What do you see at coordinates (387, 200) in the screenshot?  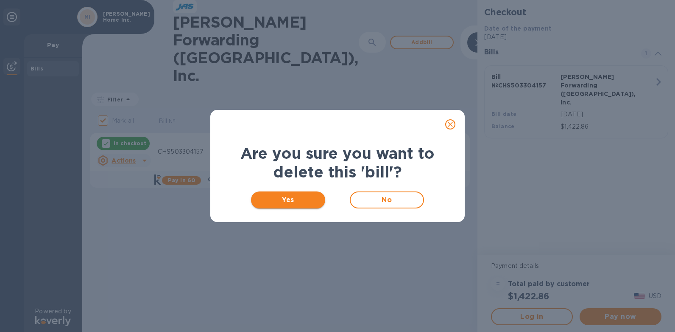 I see `span: No` at bounding box center [387, 200].